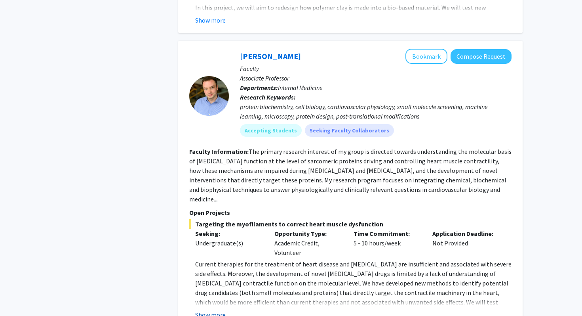  What do you see at coordinates (308, 233) in the screenshot?
I see `p: Opportunity Type:` at bounding box center [308, 233].